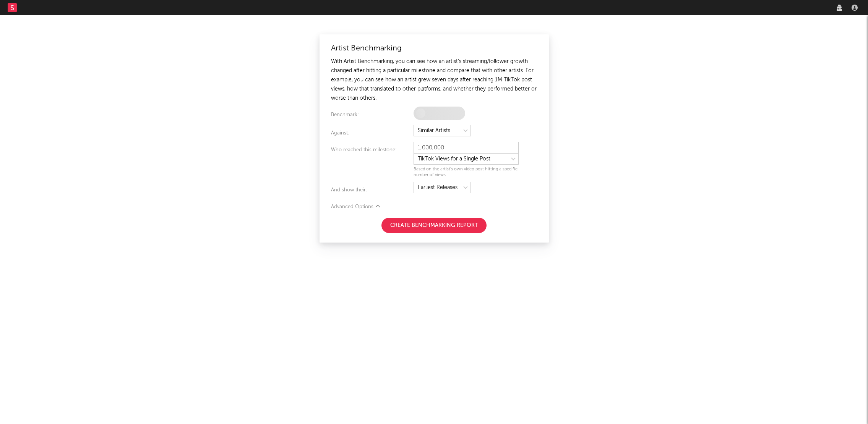  I want to click on div: Based on the artist's own video post hitting a specific number of views., so click(466, 172).